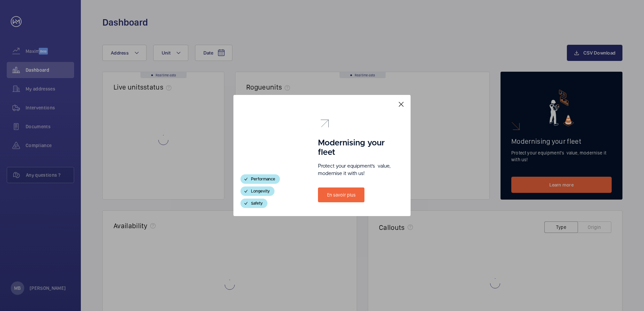 The image size is (644, 311). Describe the element at coordinates (356, 170) in the screenshot. I see `p: Protect your equipment's value, modernise it with us!` at that location.